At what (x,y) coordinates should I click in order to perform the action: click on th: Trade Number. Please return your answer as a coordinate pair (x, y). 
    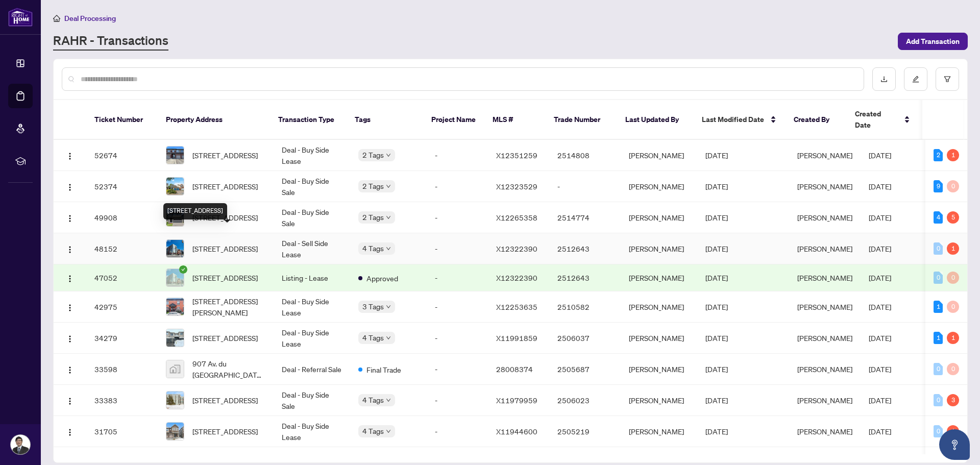
    Looking at the image, I should click on (582, 120).